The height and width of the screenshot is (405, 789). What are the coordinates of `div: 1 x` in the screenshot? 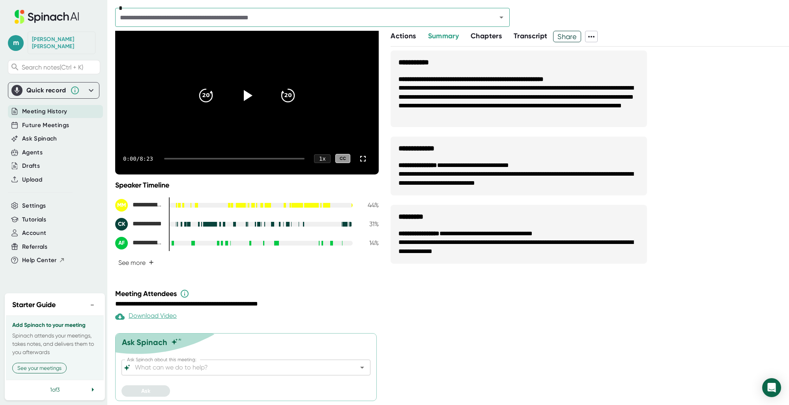 It's located at (322, 159).